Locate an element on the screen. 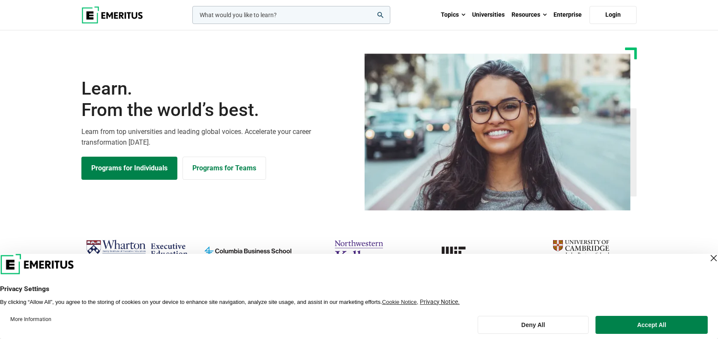  span: From the world’s best. is located at coordinates (218, 110).